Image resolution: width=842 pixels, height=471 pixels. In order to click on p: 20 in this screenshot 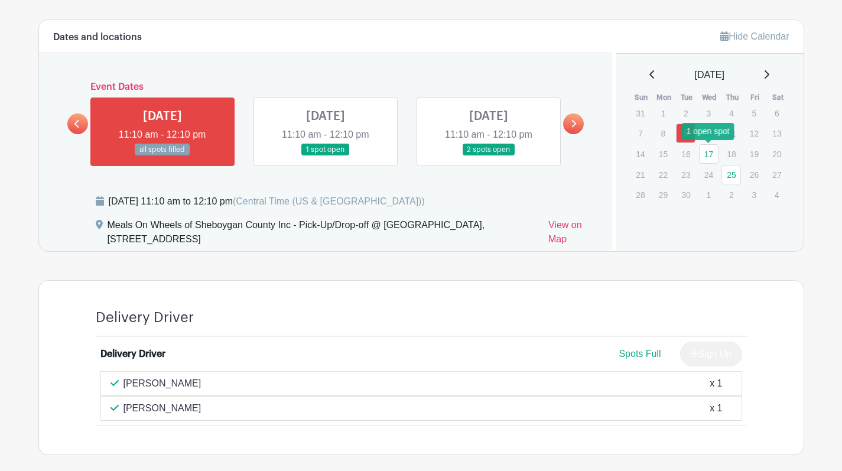, I will do `click(776, 154)`.